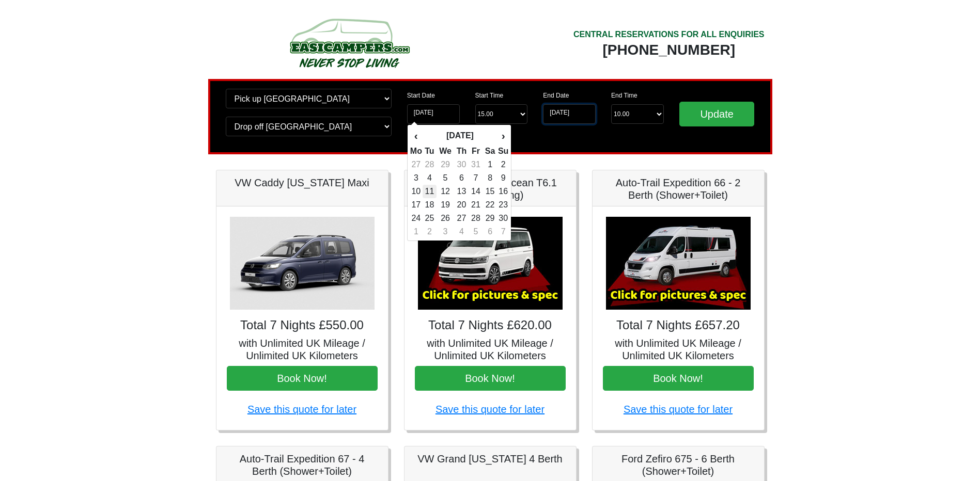 The width and height of the screenshot is (980, 481). I want to click on label: Start Date, so click(421, 95).